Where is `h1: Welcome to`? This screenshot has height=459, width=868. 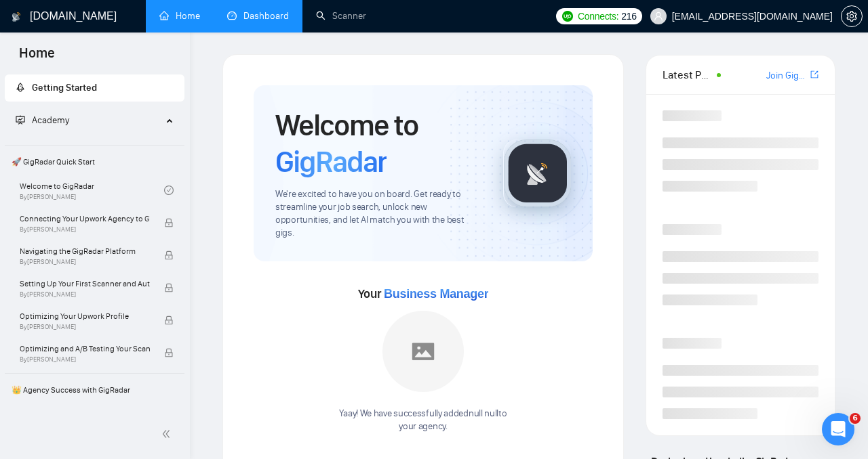 h1: Welcome to is located at coordinates (378, 144).